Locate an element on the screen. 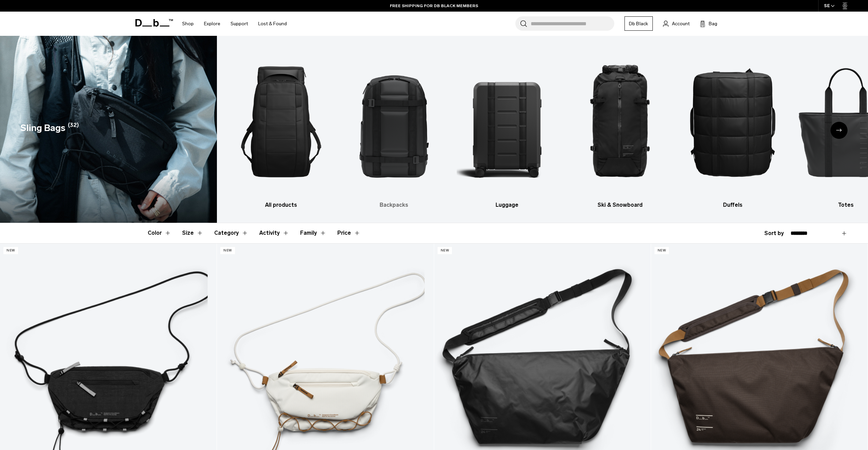  h3: Duffels is located at coordinates (733, 206).